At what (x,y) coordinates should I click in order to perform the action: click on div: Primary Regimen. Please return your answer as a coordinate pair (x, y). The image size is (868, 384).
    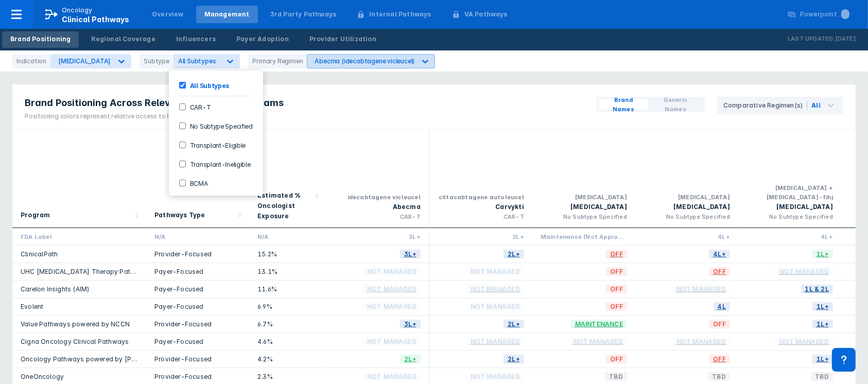
    Looking at the image, I should click on (277, 61).